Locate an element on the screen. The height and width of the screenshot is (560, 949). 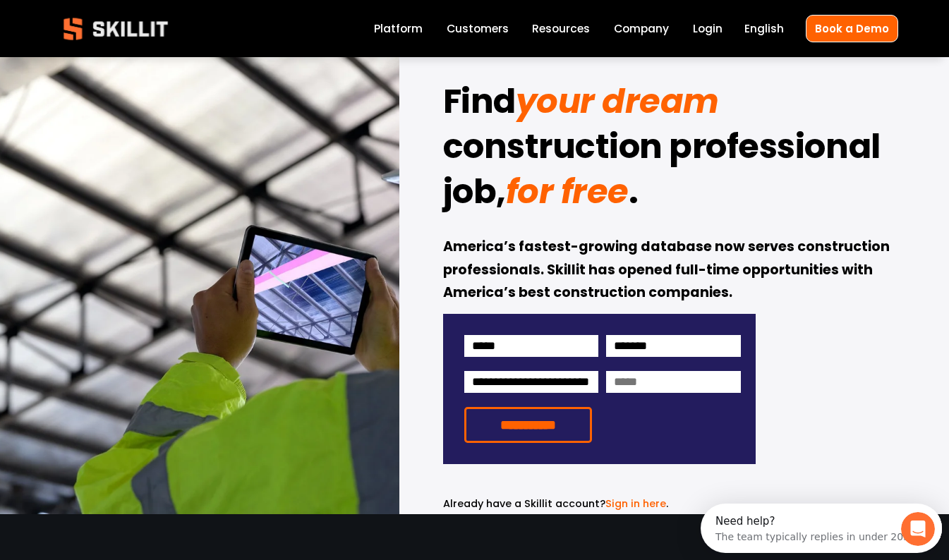
a: Company is located at coordinates (642, 28).